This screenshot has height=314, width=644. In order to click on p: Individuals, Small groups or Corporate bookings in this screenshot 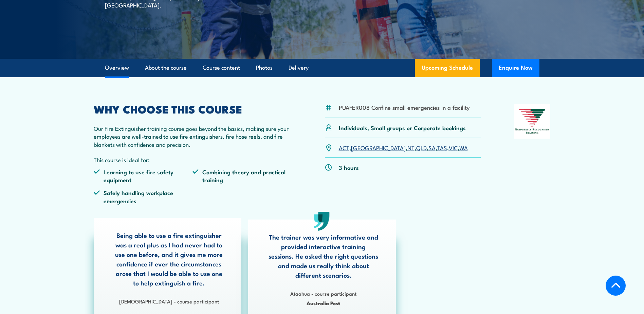, I will do `click(403, 128)`.